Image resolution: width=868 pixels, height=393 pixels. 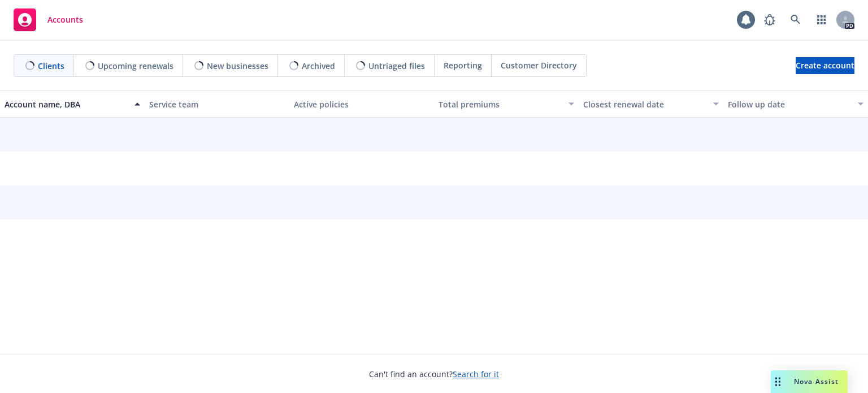 I want to click on button: Follow up date, so click(x=796, y=104).